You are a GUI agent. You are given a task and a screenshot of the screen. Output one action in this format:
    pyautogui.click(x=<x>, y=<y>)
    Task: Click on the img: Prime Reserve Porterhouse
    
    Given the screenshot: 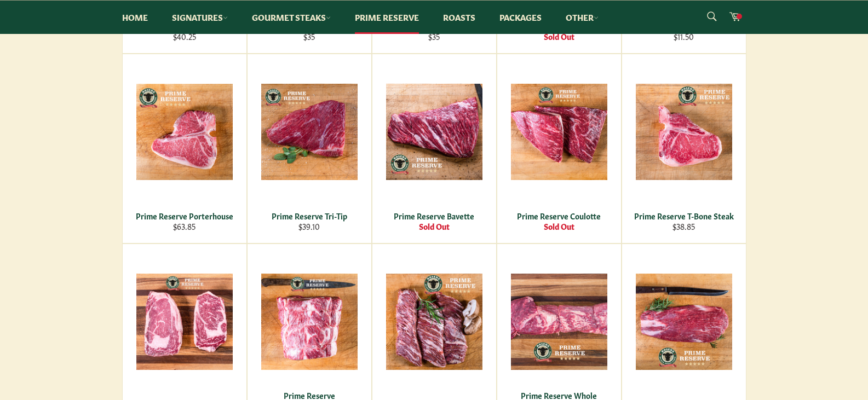 What is the action you would take?
    pyautogui.click(x=185, y=132)
    